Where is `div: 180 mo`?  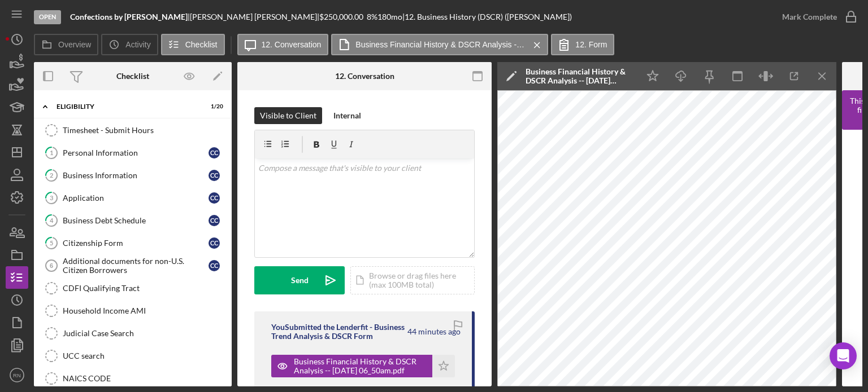 div: 180 mo is located at coordinates (390, 17).